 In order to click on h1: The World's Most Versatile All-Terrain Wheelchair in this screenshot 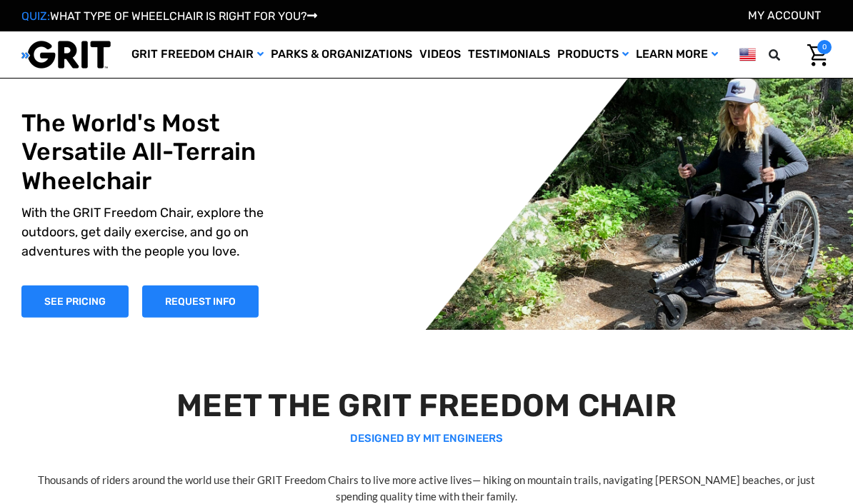, I will do `click(143, 152)`.